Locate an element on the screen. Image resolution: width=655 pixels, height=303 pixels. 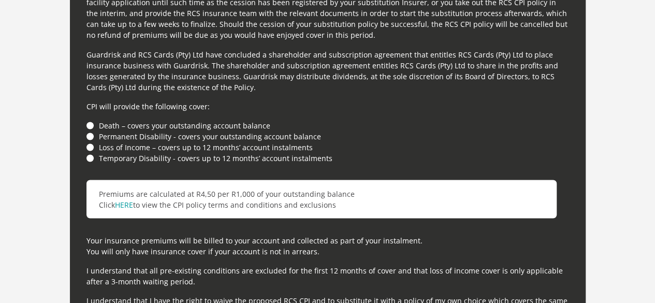
p: Guardrisk and RCS Cards (Pty) Ltd have concluded a shareholder and subscription agreement that en... is located at coordinates (328, 70).